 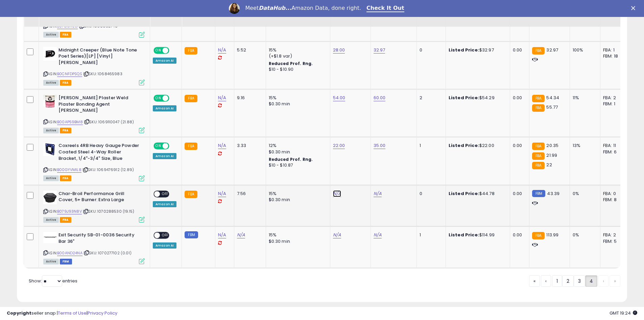 I want to click on div: $10 - $10.90, so click(x=297, y=70).